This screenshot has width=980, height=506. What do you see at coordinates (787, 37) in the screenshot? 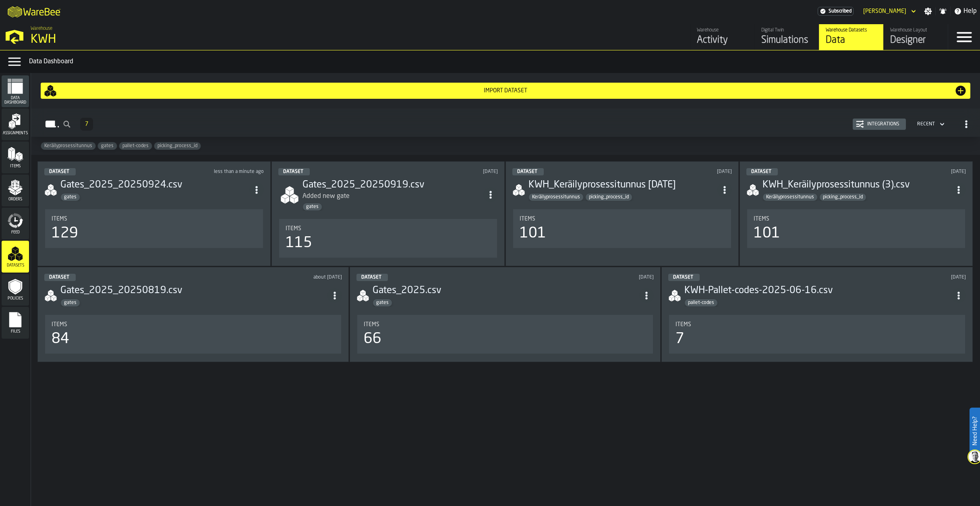
I see `a: link-to-/wh/i/4fb45246-3b77-4bb5-b880-c337c3c5facb/simulations` at bounding box center [787, 37].